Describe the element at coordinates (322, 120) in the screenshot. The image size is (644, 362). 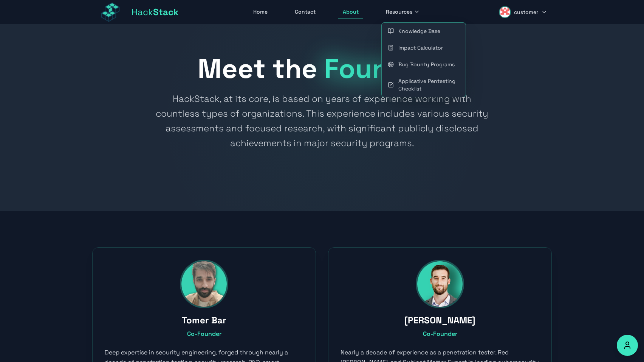
I see `h2: HackStack, at its core, is based on years of experience working with countless types of organizat...` at that location.